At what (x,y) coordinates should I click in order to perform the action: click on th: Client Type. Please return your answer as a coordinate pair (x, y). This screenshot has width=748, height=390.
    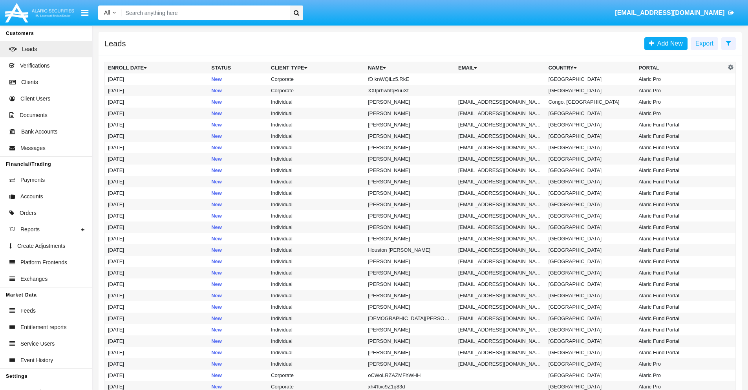
    Looking at the image, I should click on (316, 68).